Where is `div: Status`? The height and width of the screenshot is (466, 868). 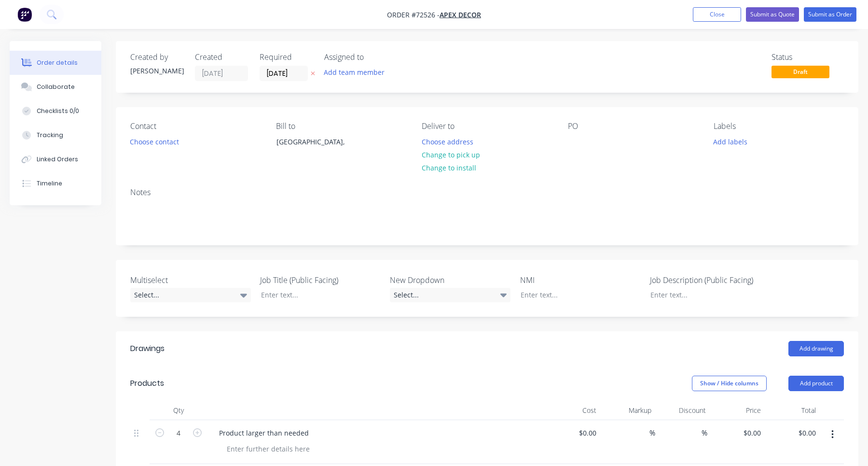 div: Status is located at coordinates (808, 57).